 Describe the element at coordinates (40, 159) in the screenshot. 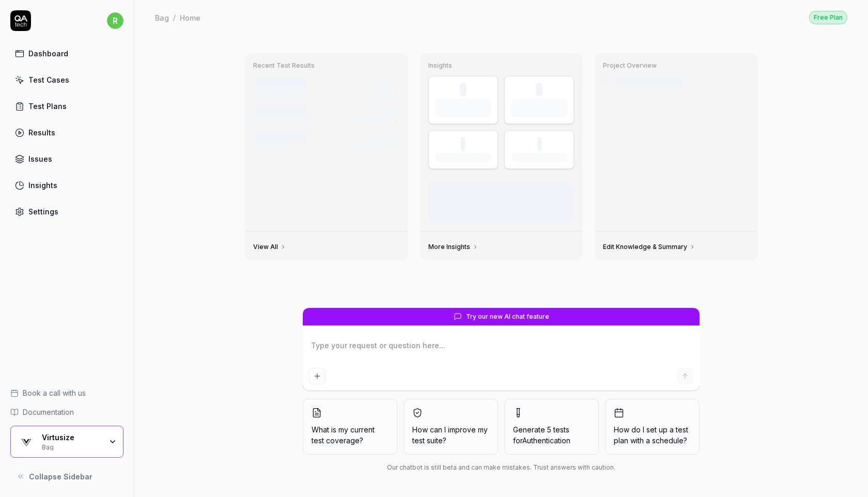

I see `div: Issues` at that location.